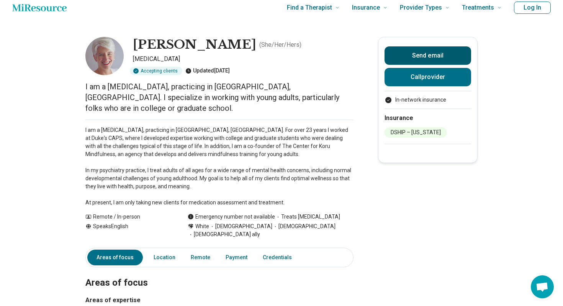 The width and height of the screenshot is (563, 306). I want to click on div: Emergency number not available, so click(231, 216).